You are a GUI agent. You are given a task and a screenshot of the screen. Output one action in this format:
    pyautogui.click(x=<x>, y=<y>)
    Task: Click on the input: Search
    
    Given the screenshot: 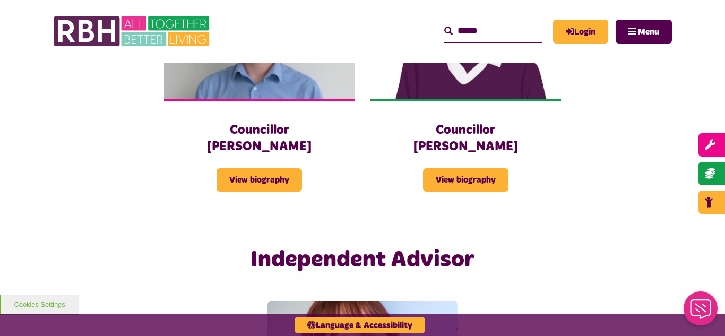 What is the action you would take?
    pyautogui.click(x=493, y=31)
    